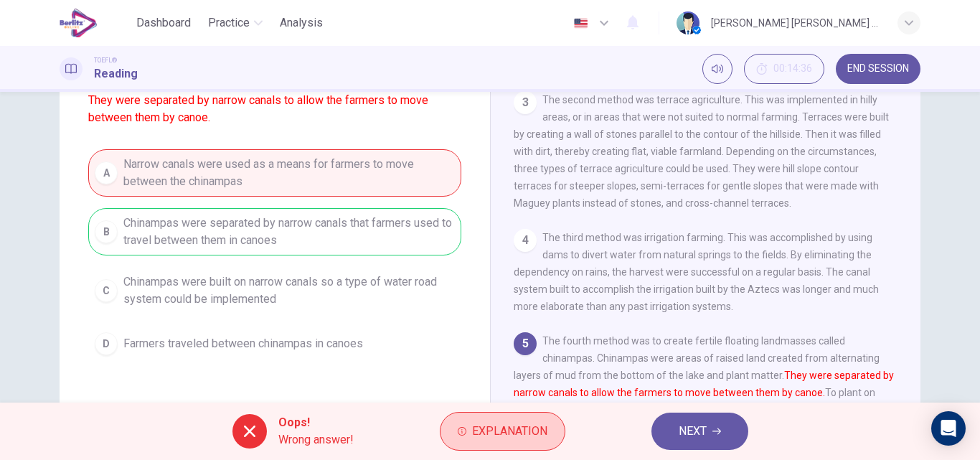 The image size is (980, 460). I want to click on div: Hide, so click(784, 69).